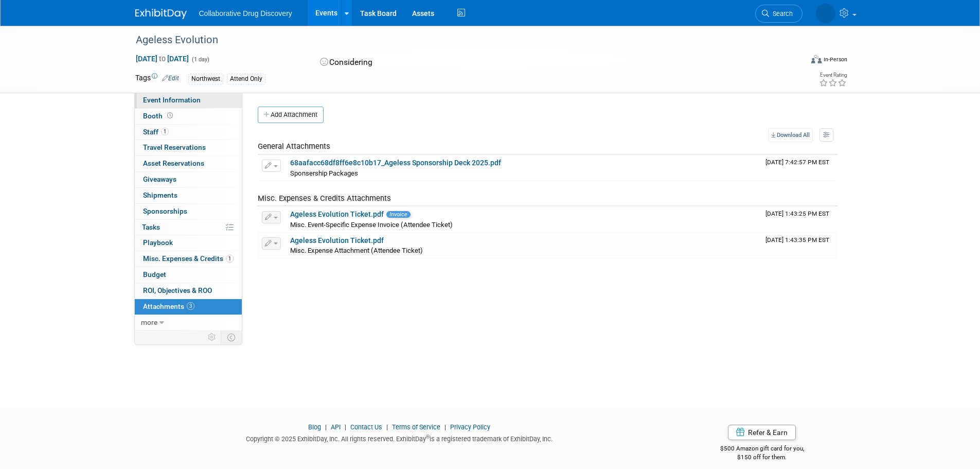  Describe the element at coordinates (826, 13) in the screenshot. I see `img: Mel Berg` at that location.